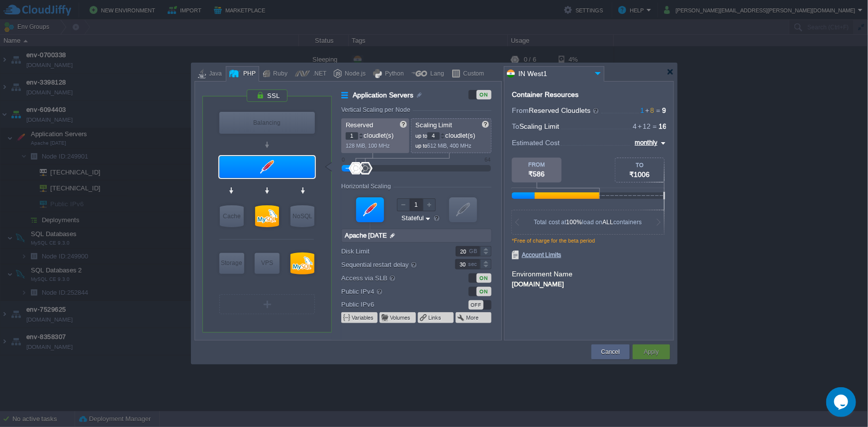 Image resolution: width=868 pixels, height=427 pixels. I want to click on div: 64, so click(487, 160).